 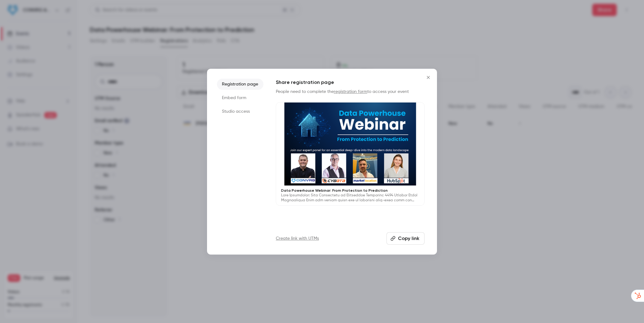 What do you see at coordinates (350, 91) in the screenshot?
I see `p: People need to complete the to access your event` at bounding box center [350, 91].